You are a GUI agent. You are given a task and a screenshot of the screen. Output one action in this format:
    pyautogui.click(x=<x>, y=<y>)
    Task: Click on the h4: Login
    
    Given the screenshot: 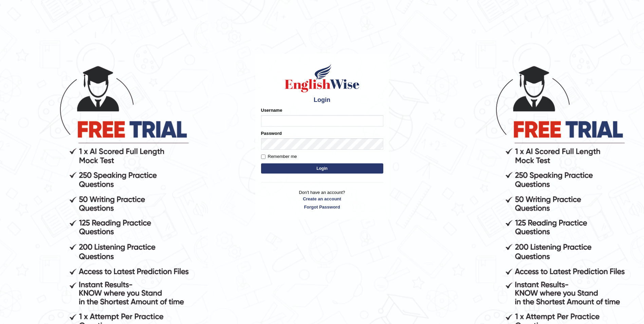 What is the action you would take?
    pyautogui.click(x=322, y=100)
    